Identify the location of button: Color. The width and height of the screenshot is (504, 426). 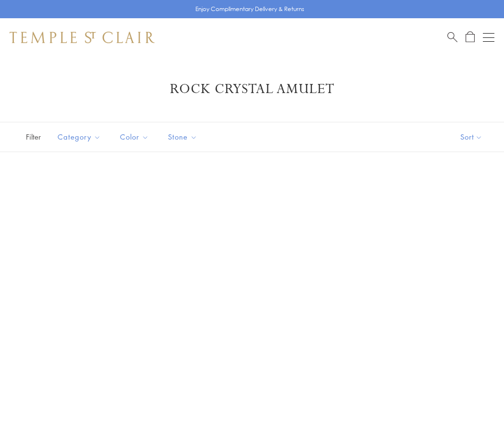
(134, 137).